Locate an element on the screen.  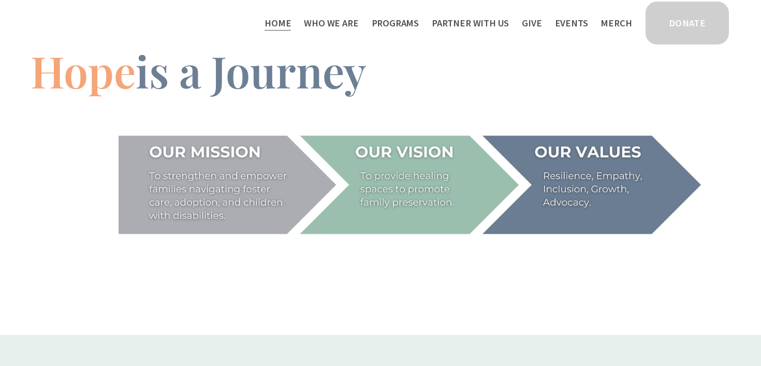
a: Give is located at coordinates (532, 23).